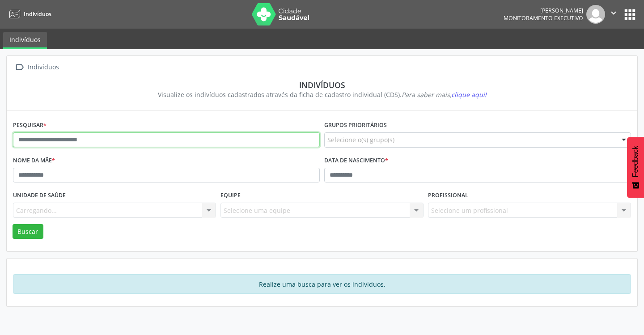 This screenshot has height=335, width=644. I want to click on span: clique aqui!, so click(469, 94).